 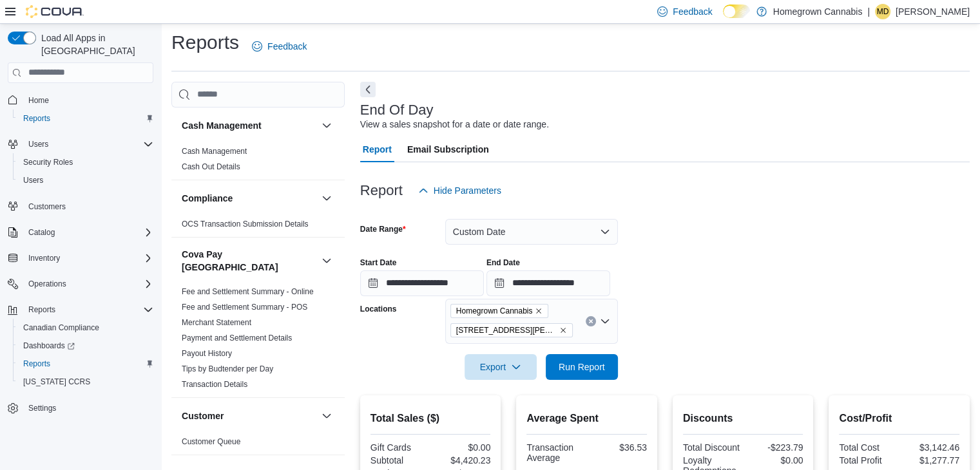 What do you see at coordinates (244, 224) in the screenshot?
I see `a: OCS Transaction Submission Details` at bounding box center [244, 224].